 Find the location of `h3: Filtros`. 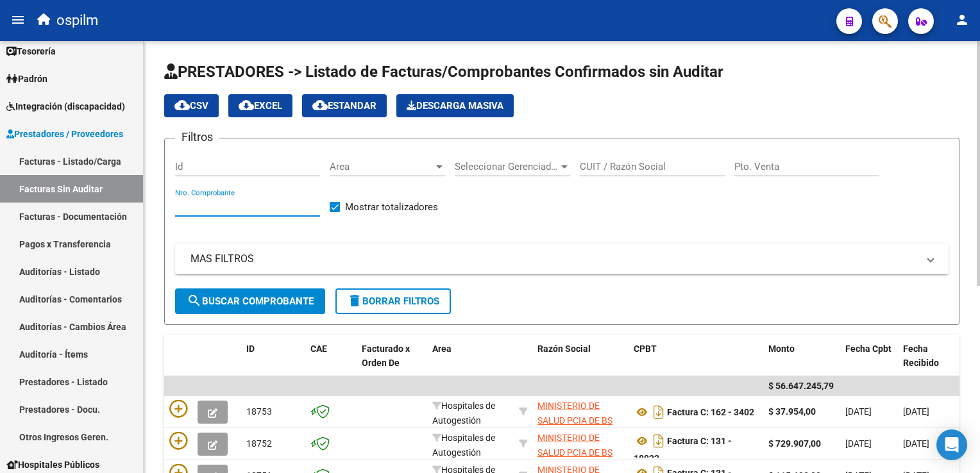

h3: Filtros is located at coordinates (197, 137).